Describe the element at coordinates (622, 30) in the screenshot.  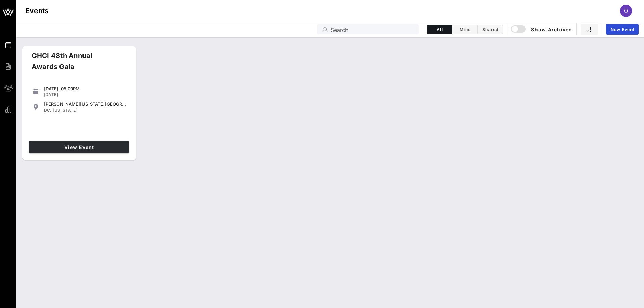
I see `span: New Event` at that location.